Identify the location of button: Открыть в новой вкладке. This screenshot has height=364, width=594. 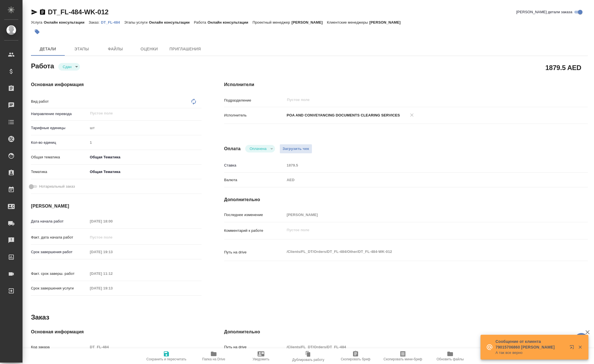
(573, 348).